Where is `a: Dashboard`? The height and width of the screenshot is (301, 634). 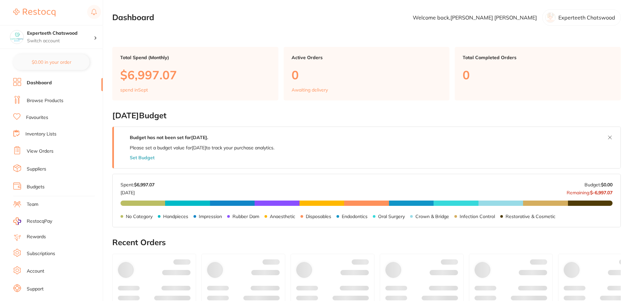 a: Dashboard is located at coordinates (39, 83).